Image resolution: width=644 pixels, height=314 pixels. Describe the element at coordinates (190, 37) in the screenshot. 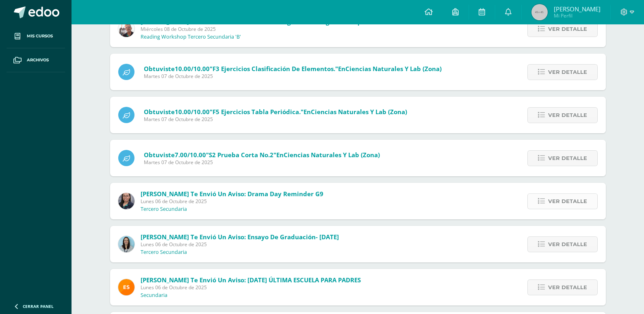

I see `p: Reading Workshop Tercero Secundaria 'B'` at that location.